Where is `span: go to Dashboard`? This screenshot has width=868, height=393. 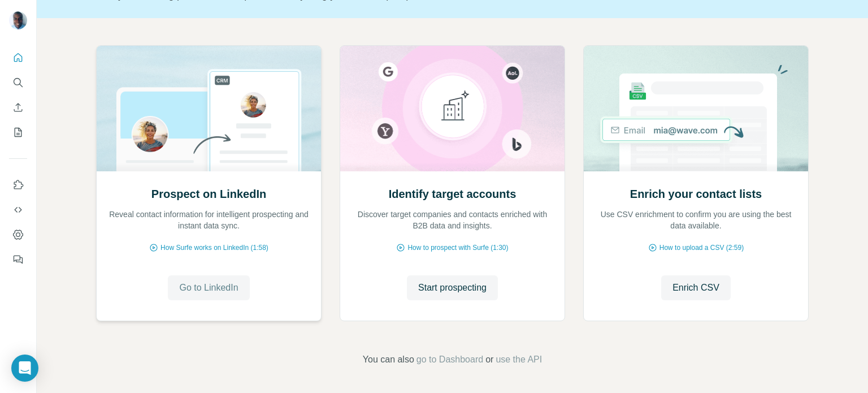 span: go to Dashboard is located at coordinates (450, 360).